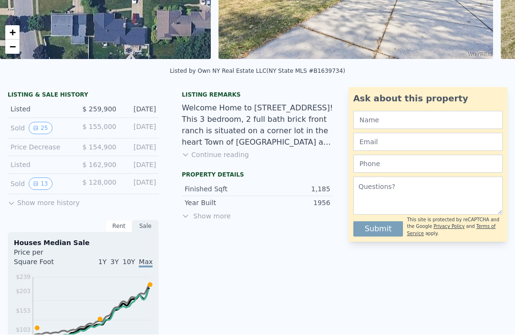 This screenshot has height=335, width=515. Describe the element at coordinates (99, 110) in the screenshot. I see `span: $ 259,900` at that location.